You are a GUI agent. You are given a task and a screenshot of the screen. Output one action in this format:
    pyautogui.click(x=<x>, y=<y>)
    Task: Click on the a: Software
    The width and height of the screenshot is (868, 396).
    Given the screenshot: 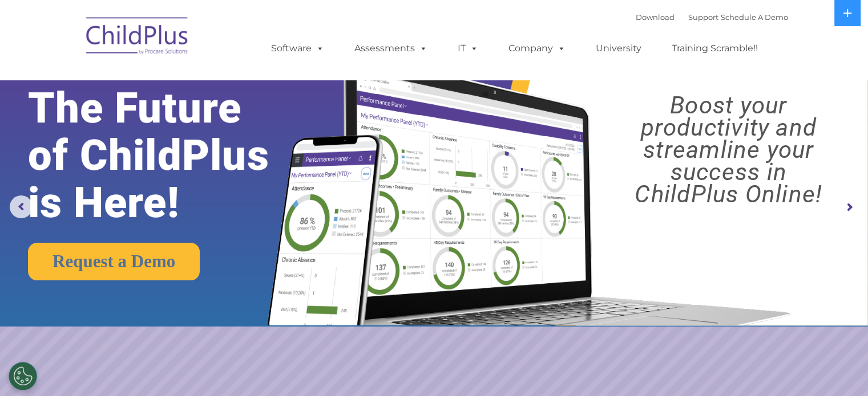 What is the action you would take?
    pyautogui.click(x=297, y=49)
    